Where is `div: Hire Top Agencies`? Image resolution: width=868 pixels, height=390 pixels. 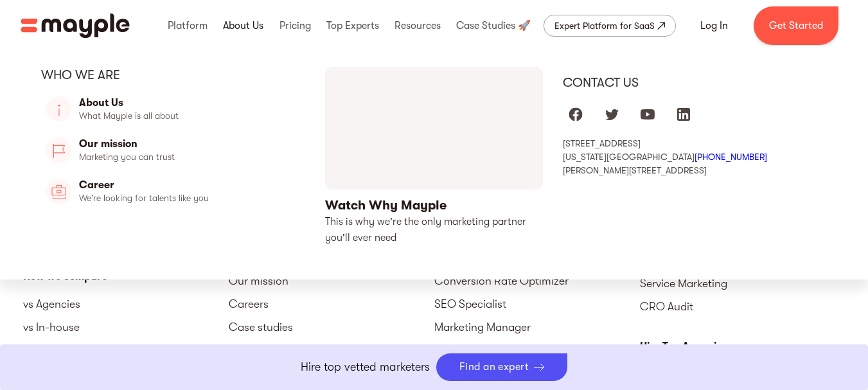 div: Hire Top Agencies is located at coordinates (742, 346).